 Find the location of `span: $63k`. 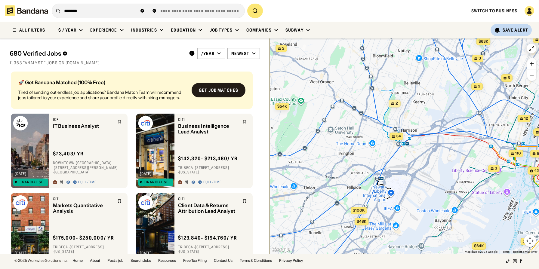

span: $63k is located at coordinates (484, 41).